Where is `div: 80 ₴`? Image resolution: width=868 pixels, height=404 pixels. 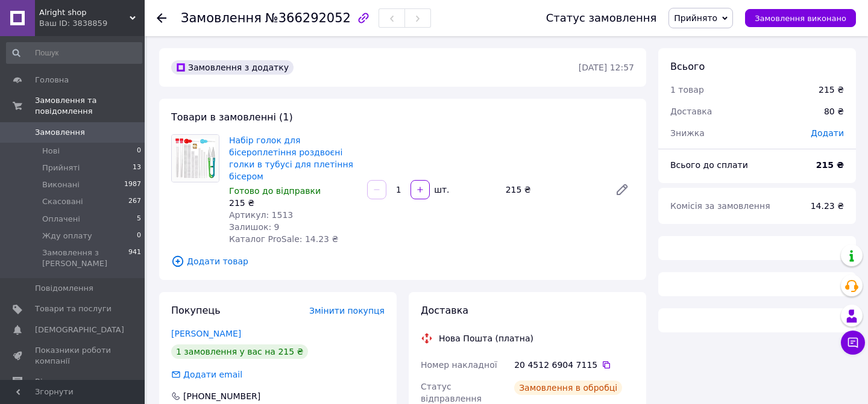
div: 80 ₴ is located at coordinates (833, 111).